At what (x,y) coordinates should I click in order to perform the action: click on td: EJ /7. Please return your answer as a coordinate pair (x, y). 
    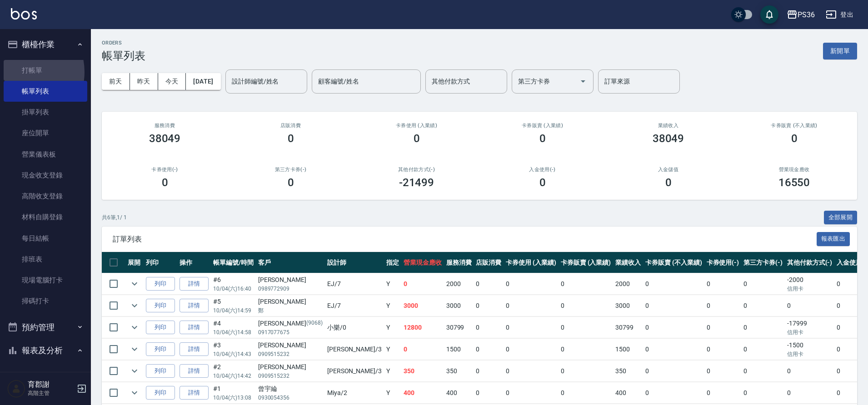
    Looking at the image, I should click on (354, 306).